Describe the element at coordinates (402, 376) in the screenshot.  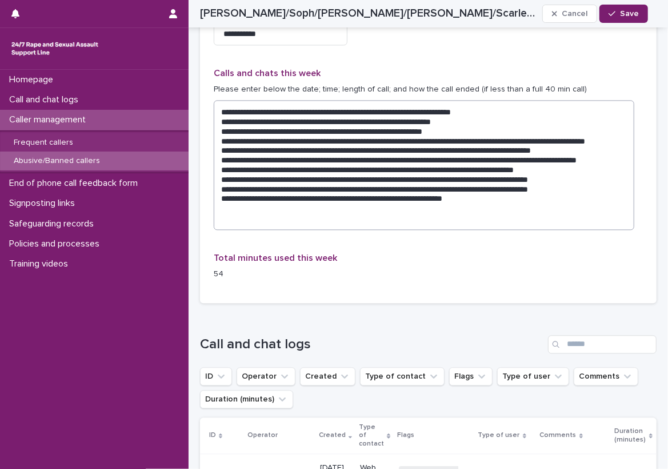
I see `button: Type of contact` at that location.